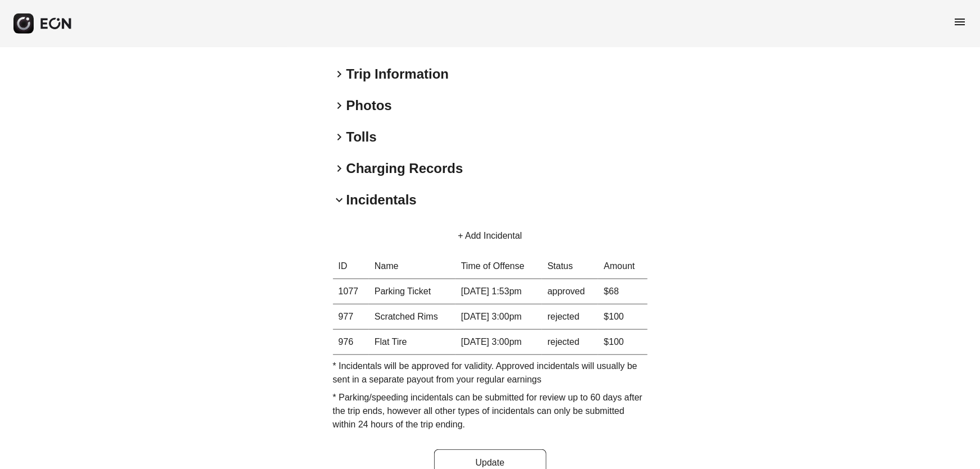  I want to click on th: ID, so click(351, 266).